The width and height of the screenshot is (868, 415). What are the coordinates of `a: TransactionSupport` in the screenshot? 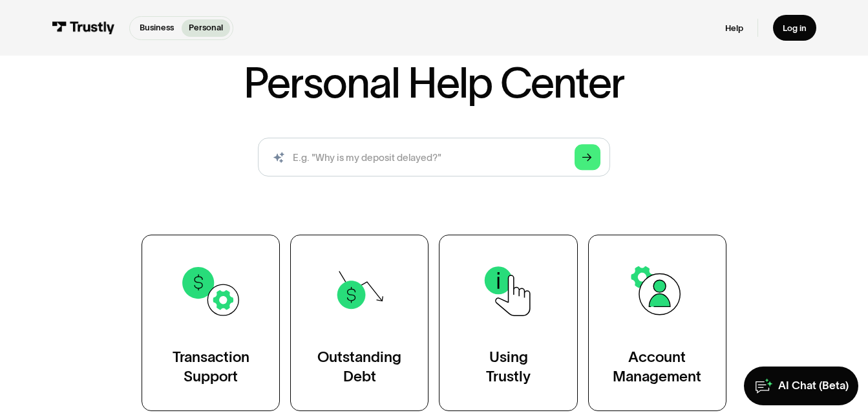 It's located at (211, 323).